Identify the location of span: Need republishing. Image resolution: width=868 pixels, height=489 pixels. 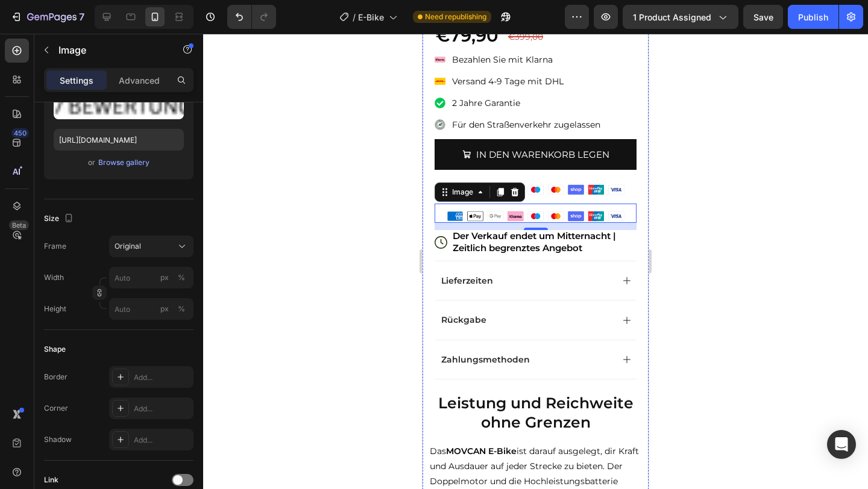
(455, 17).